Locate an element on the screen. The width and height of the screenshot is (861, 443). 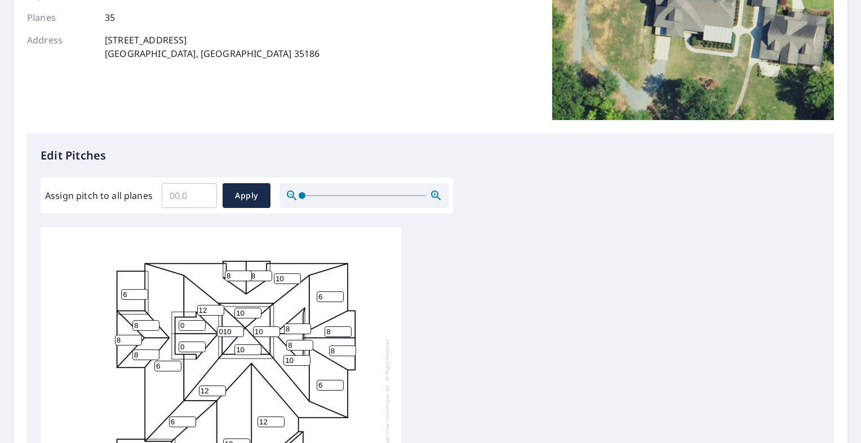
input: 00.0 is located at coordinates (189, 196).